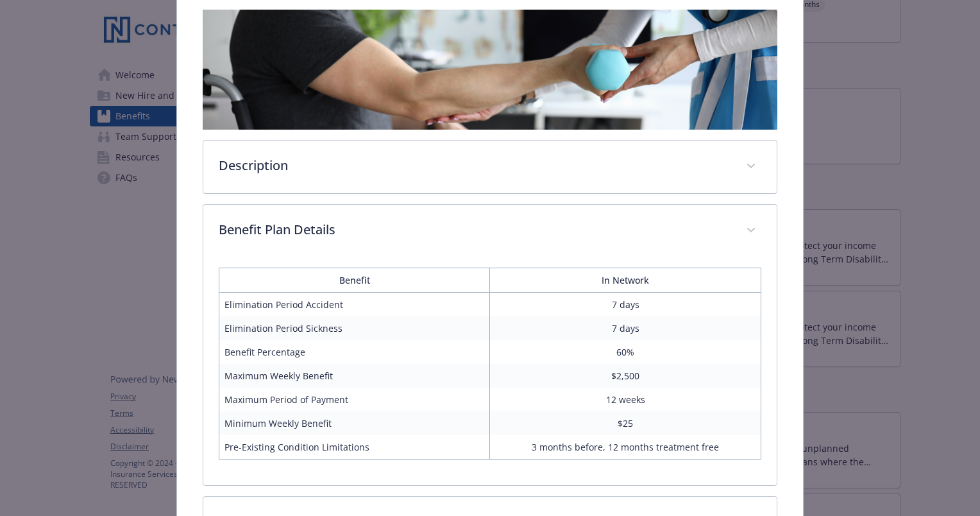  What do you see at coordinates (474, 165) in the screenshot?
I see `p: Description` at bounding box center [474, 165].